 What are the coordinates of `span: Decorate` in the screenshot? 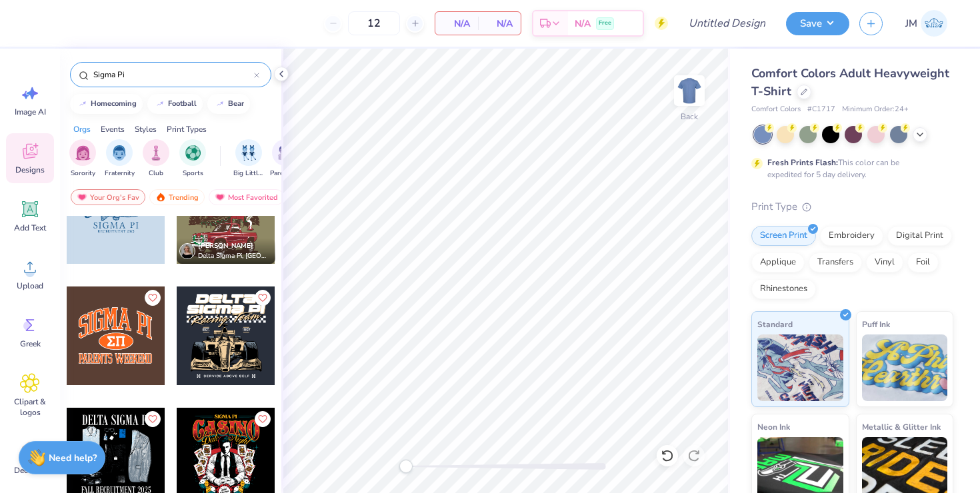 It's located at (30, 471).